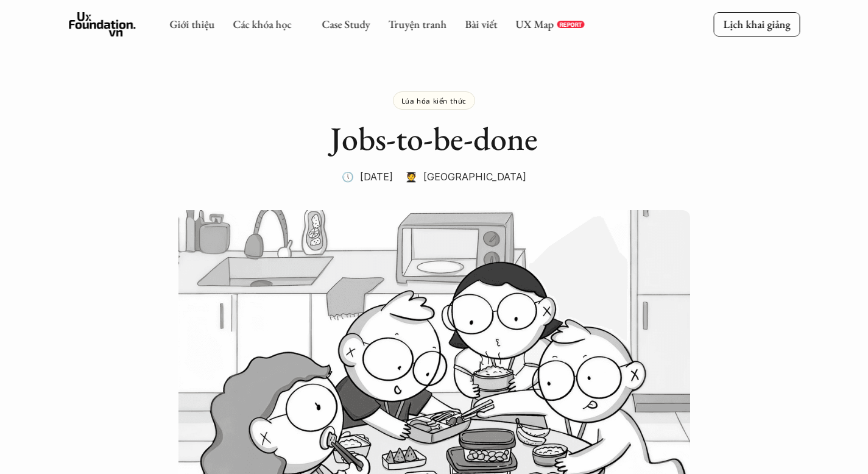 The width and height of the screenshot is (868, 474). Describe the element at coordinates (345, 23) in the screenshot. I see `a: Case Study` at that location.